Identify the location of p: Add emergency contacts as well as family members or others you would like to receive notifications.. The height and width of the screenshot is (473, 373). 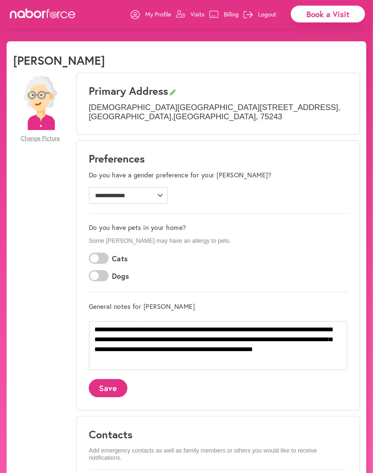
(218, 454).